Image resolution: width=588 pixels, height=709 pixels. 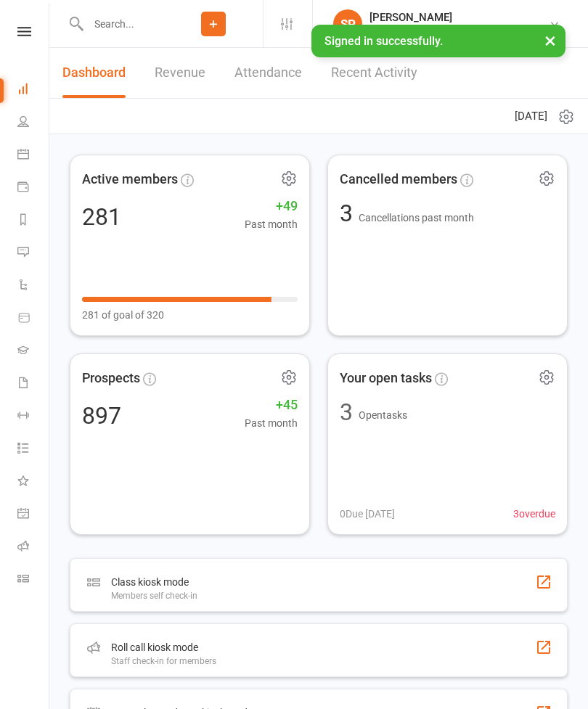 What do you see at coordinates (459, 30) in the screenshot?
I see `div: Black Belt Martial Arts Kincumber South` at bounding box center [459, 30].